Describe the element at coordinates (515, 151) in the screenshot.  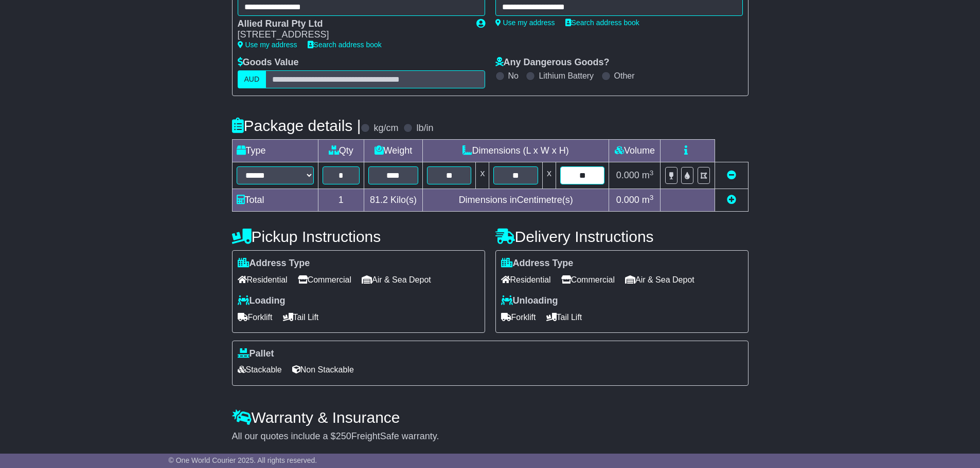
I see `td: Dimensions (L x W x H)` at that location.